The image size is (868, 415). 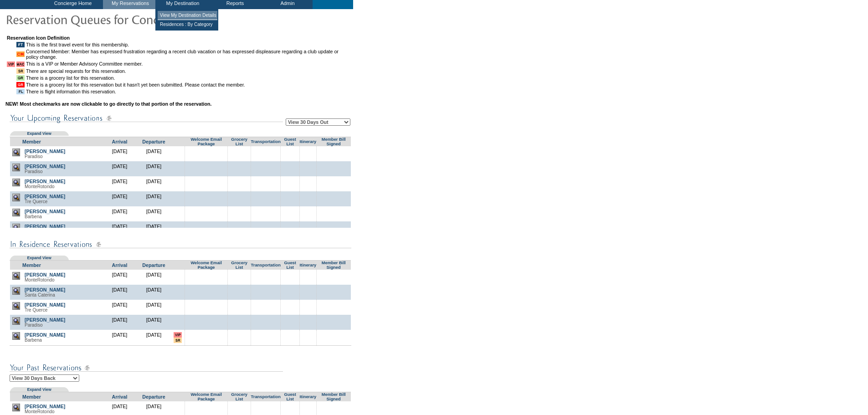 I want to click on b: NEW! Most checkmarks are now clickable to go directly to that portion of the reservation., so click(x=109, y=104).